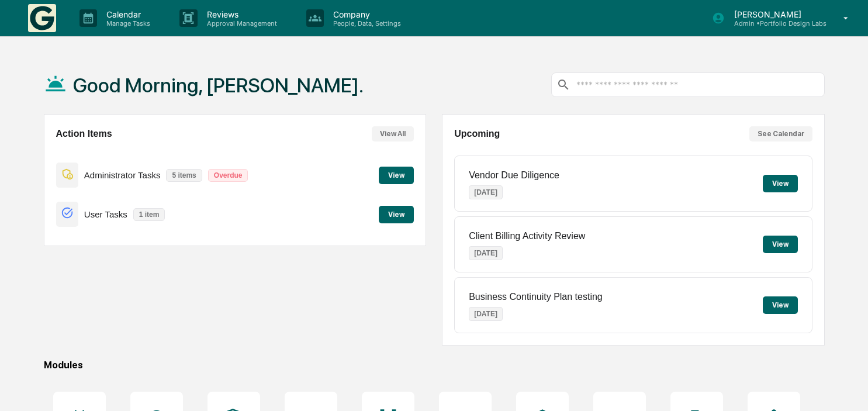 This screenshot has height=411, width=868. Describe the element at coordinates (781, 134) in the screenshot. I see `a: See Calendar` at that location.